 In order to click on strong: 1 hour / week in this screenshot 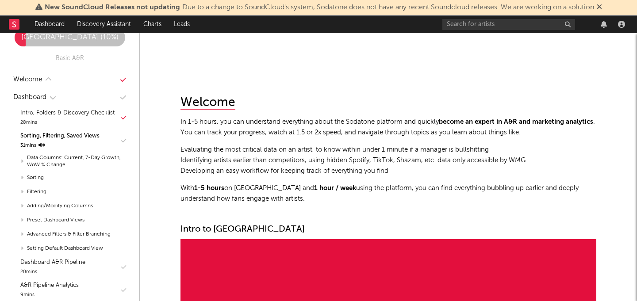, I will do `click(335, 188)`.